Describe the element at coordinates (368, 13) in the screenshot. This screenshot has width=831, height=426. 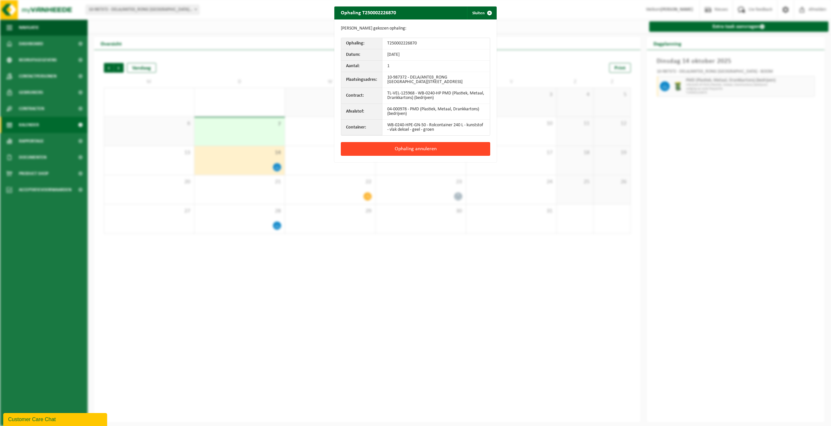
I see `h2: Ophaling T250002226870` at that location.